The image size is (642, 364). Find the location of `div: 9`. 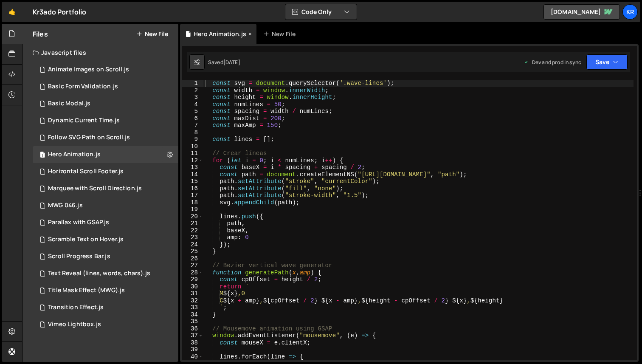

div: 9 is located at coordinates (192, 139).